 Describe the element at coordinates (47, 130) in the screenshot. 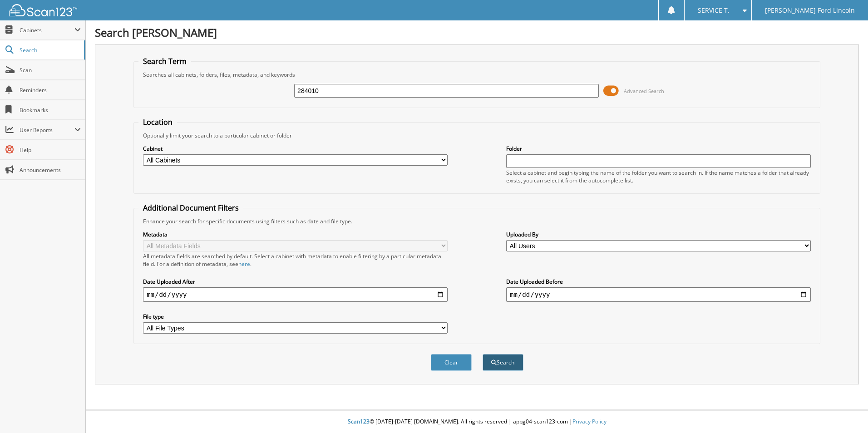

I see `span: User Reports` at that location.